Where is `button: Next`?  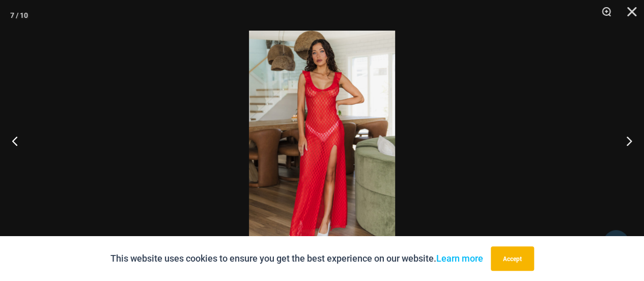
button: Next is located at coordinates (625, 141).